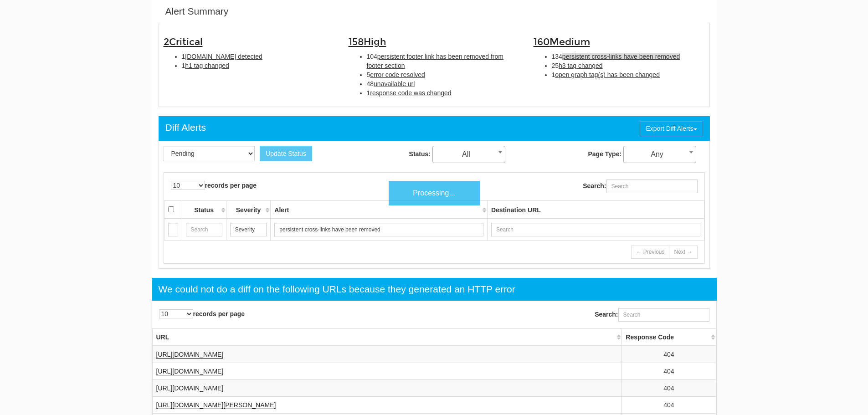 The image size is (868, 415). What do you see at coordinates (379, 210) in the screenshot?
I see `th: Alert` at bounding box center [379, 210].